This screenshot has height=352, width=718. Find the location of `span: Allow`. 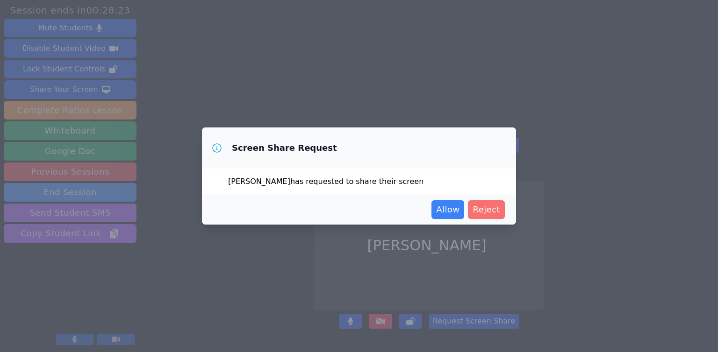

span: Allow is located at coordinates (448, 210).